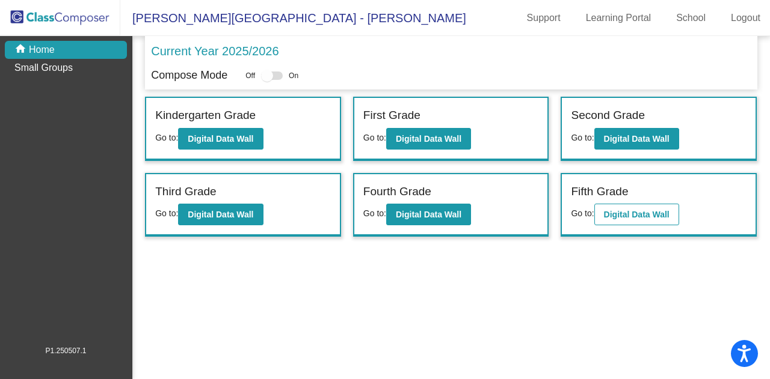  I want to click on label: First Grade, so click(391, 115).